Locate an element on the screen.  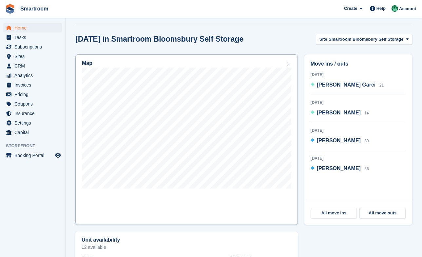
span: Pricing is located at coordinates (34, 94).